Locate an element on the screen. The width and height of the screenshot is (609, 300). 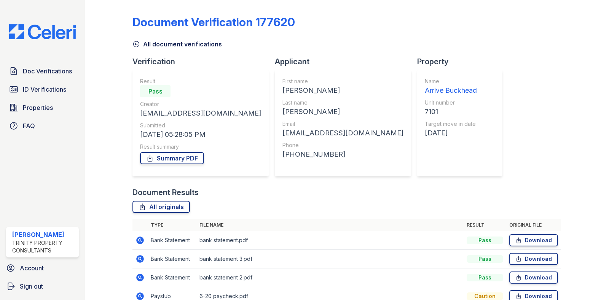
div: Target move in date is located at coordinates (450, 124).